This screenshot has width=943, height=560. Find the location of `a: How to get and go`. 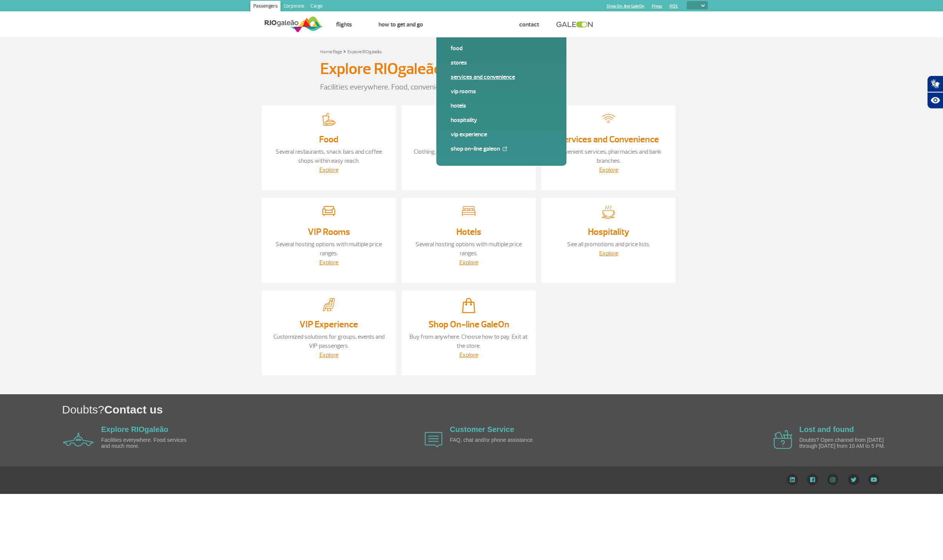

a: How to get and go is located at coordinates (401, 24).